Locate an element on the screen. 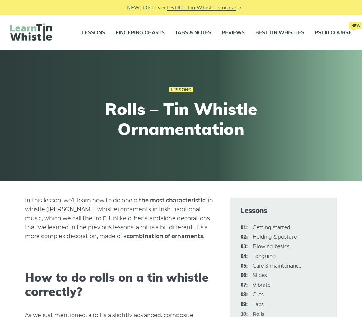 This screenshot has width=362, height=317. strong: the most characteristic is located at coordinates (172, 200).